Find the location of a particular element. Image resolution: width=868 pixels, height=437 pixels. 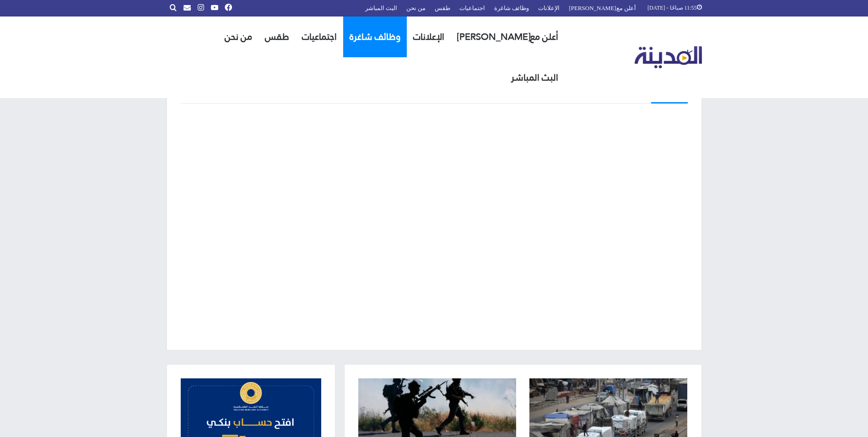

img: تلفزيون المدينة is located at coordinates (668, 57).